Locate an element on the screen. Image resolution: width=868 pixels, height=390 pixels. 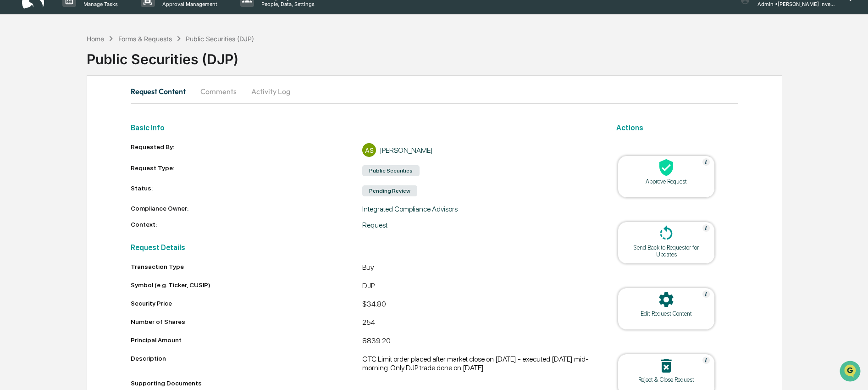
img: f2157a4c-a0d3-4daa-907e-bb6f0de503a5-1751232295721 is located at coordinates (11, 11).